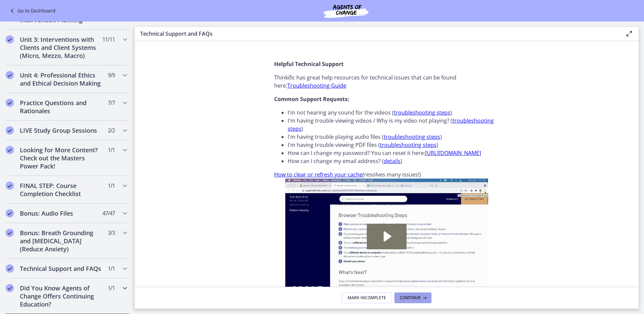 The width and height of the screenshot is (644, 314). I want to click on strong: Helpful Technical Support, so click(309, 64).